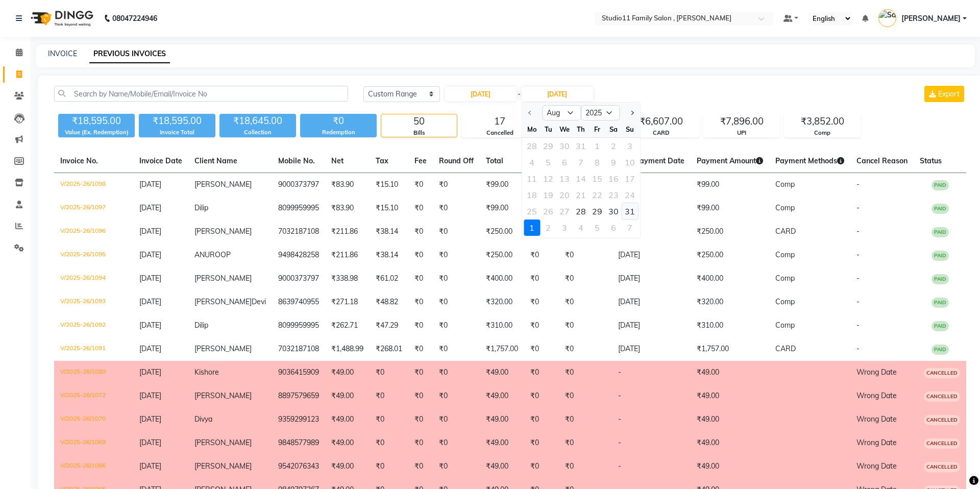 The height and width of the screenshot is (489, 980). What do you see at coordinates (298, 373) in the screenshot?
I see `td: 9036415909` at bounding box center [298, 373].